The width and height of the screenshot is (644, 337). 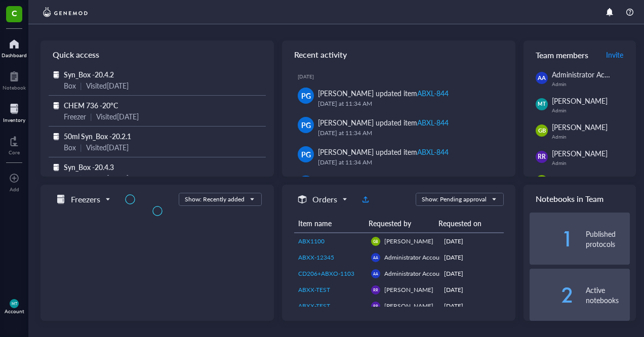 What do you see at coordinates (551, 239) in the screenshot?
I see `div: 1` at bounding box center [551, 239].